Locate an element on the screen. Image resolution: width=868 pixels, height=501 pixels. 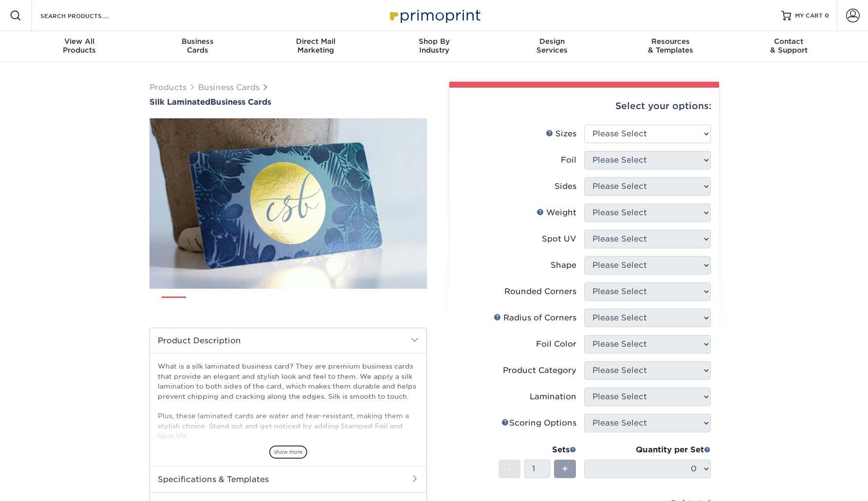
div: Scoring Options is located at coordinates (539, 423).